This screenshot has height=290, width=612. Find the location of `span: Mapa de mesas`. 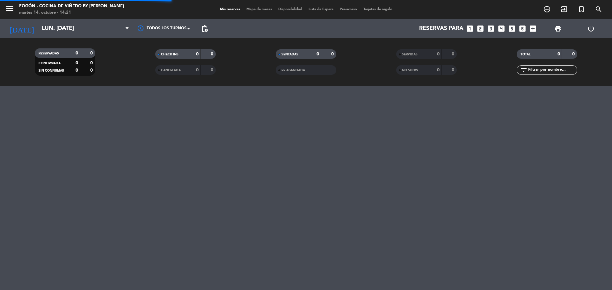

span: Mapa de mesas is located at coordinates (259, 9).